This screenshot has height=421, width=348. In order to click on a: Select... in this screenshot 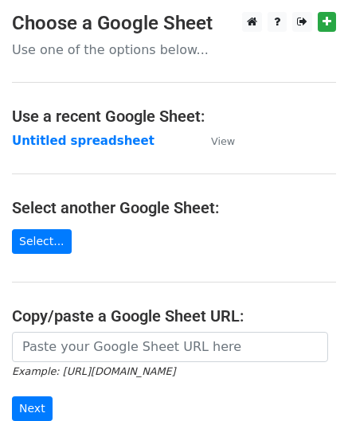, I will do `click(41, 241)`.